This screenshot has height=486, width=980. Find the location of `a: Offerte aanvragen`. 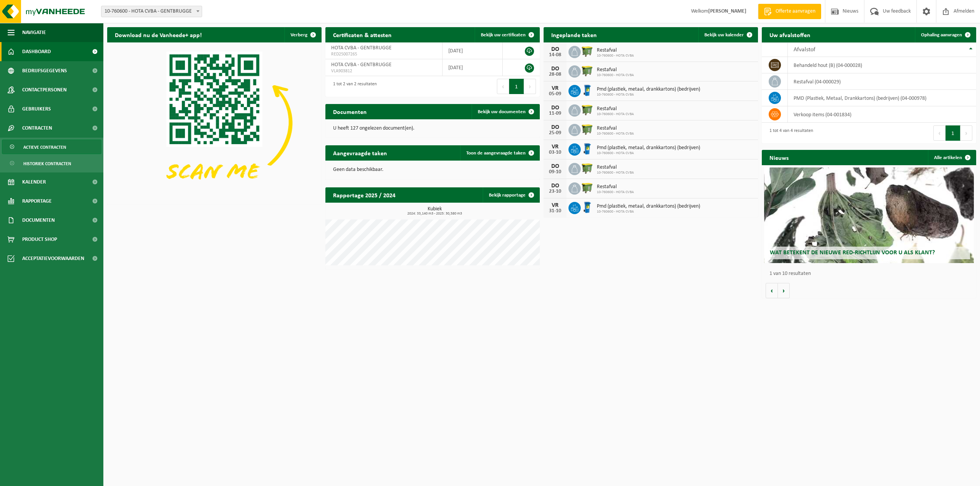

a: Offerte aanvragen is located at coordinates (790, 11).